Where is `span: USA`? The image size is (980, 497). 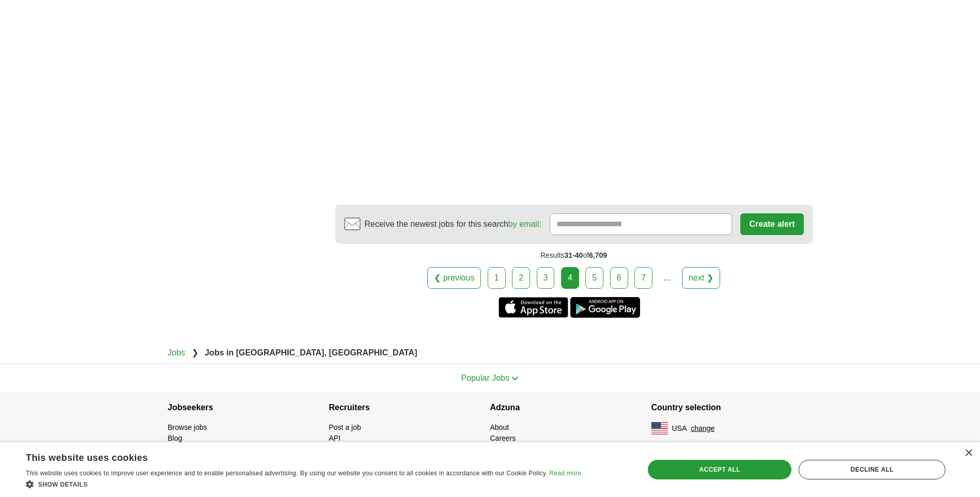 span: USA is located at coordinates (679, 429).